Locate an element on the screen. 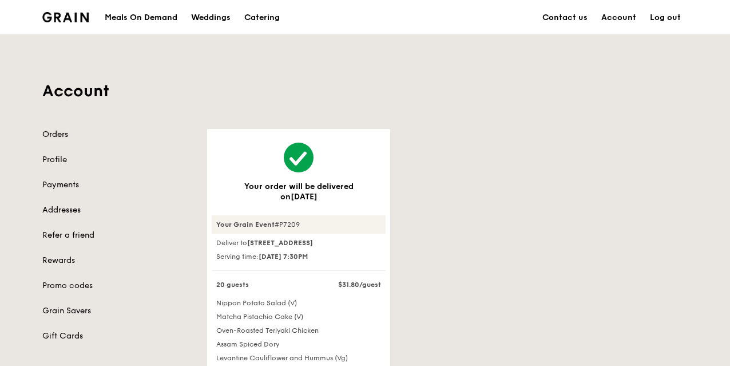 This screenshot has width=730, height=366. div: Assam Spiced Dory is located at coordinates (299, 344).